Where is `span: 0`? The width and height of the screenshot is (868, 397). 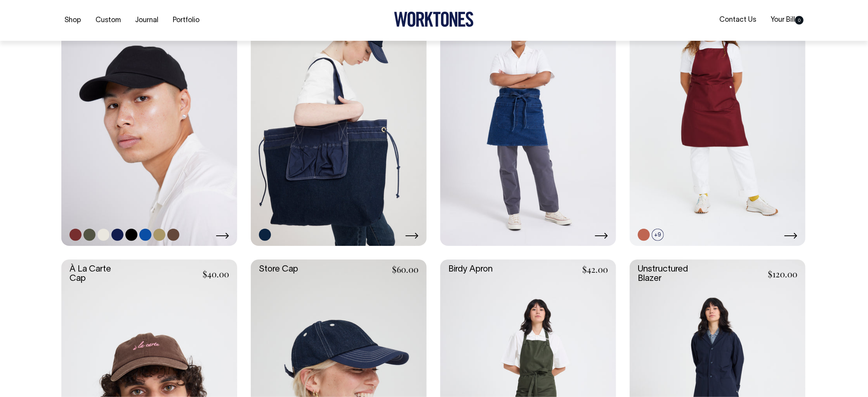 span: 0 is located at coordinates (799, 20).